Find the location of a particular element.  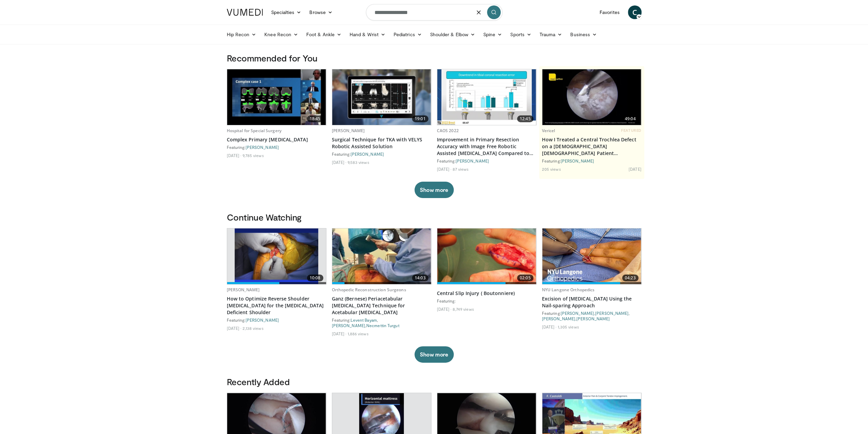

img: 5aa0332e-438a-4b19-810c-c6dfa13c7ee4.620x360_q85_upscale.jpg is located at coordinates (592, 97).